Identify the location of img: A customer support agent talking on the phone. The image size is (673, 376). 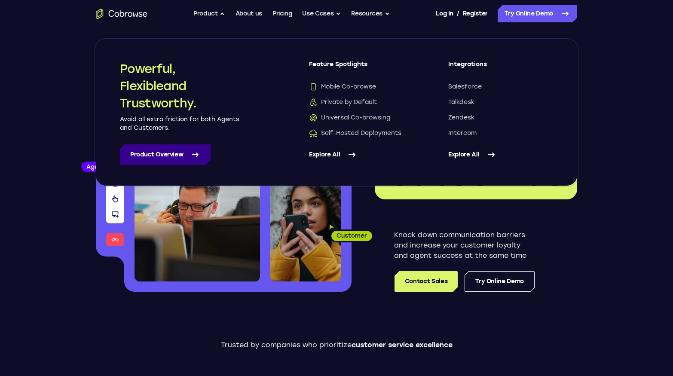
(197, 205).